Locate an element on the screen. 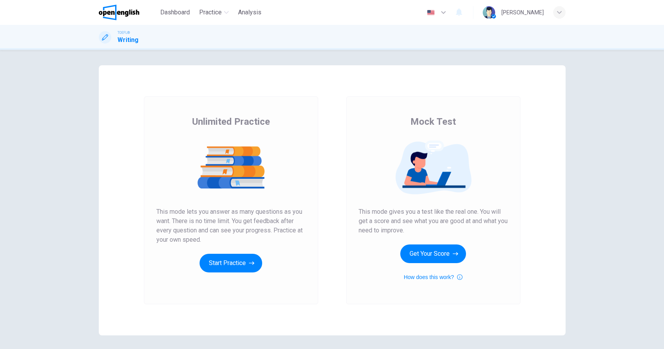 Image resolution: width=664 pixels, height=349 pixels. a: Analysis is located at coordinates (250, 12).